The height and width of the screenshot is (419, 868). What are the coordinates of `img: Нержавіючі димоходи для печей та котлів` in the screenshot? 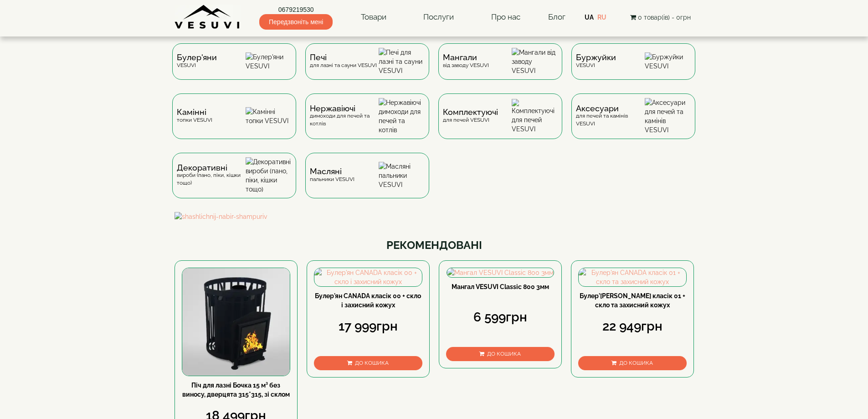 It's located at (401, 116).